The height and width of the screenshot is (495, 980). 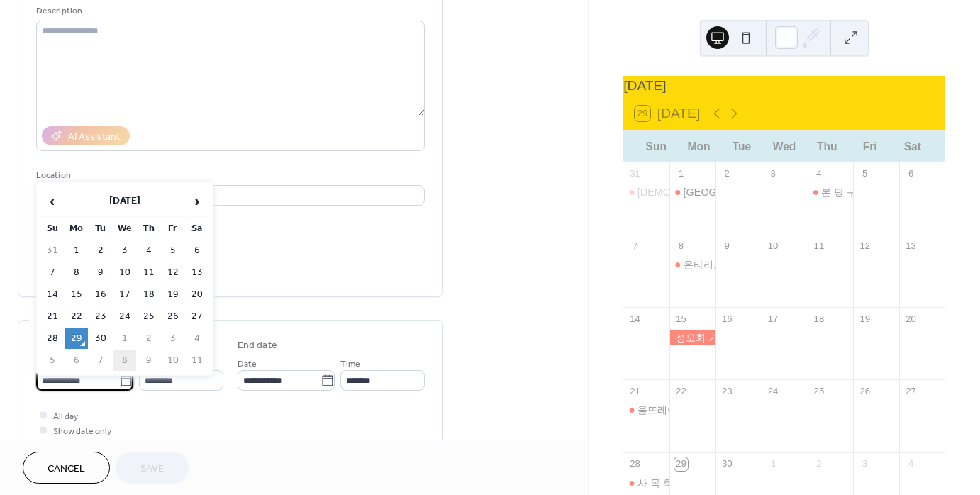 What do you see at coordinates (229, 176) in the screenshot?
I see `div: Location` at bounding box center [229, 176].